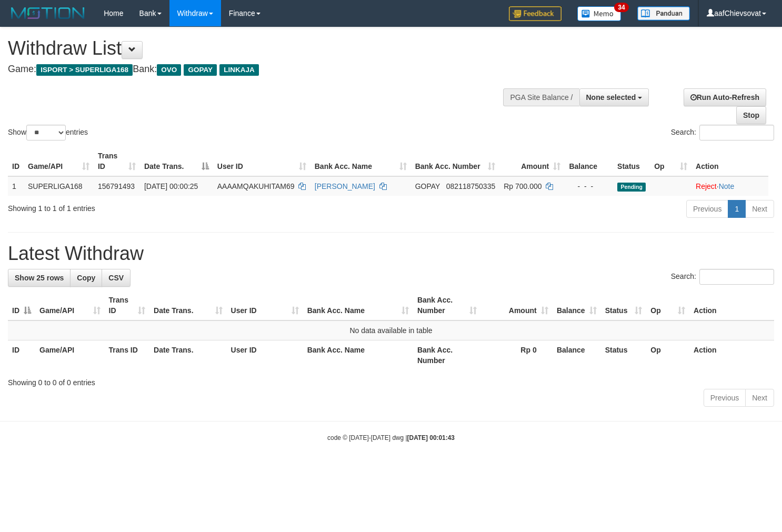 Image resolution: width=782 pixels, height=532 pixels. What do you see at coordinates (48, 13) in the screenshot?
I see `img: MOTION_logo.png` at bounding box center [48, 13].